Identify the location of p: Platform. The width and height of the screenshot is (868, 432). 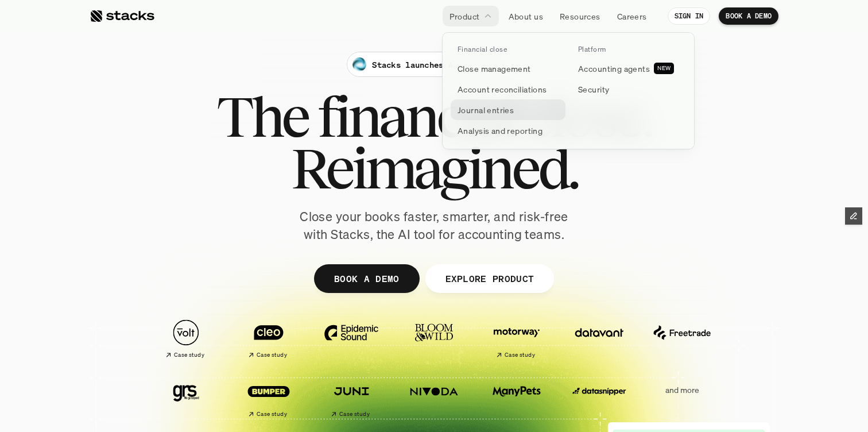
(592, 49).